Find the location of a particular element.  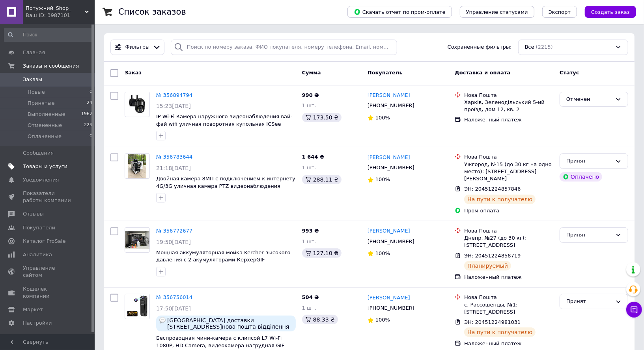

span: Заказы и сообщения is located at coordinates (51, 66).